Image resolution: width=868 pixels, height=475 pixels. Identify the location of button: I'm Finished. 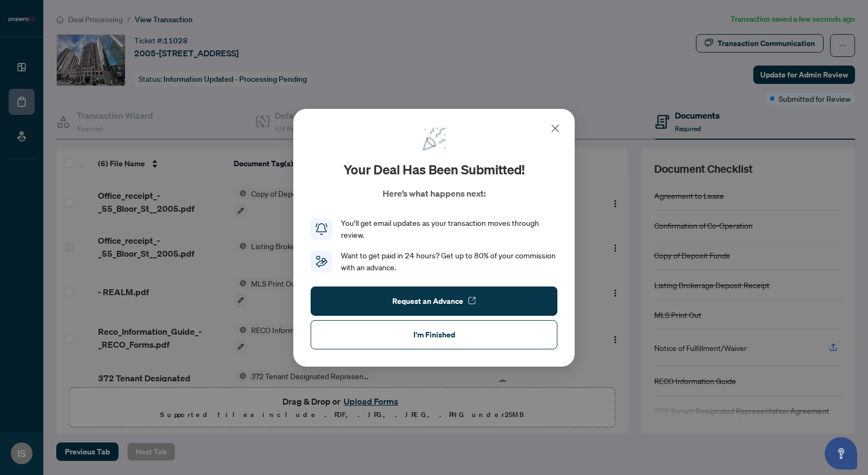
(434, 334).